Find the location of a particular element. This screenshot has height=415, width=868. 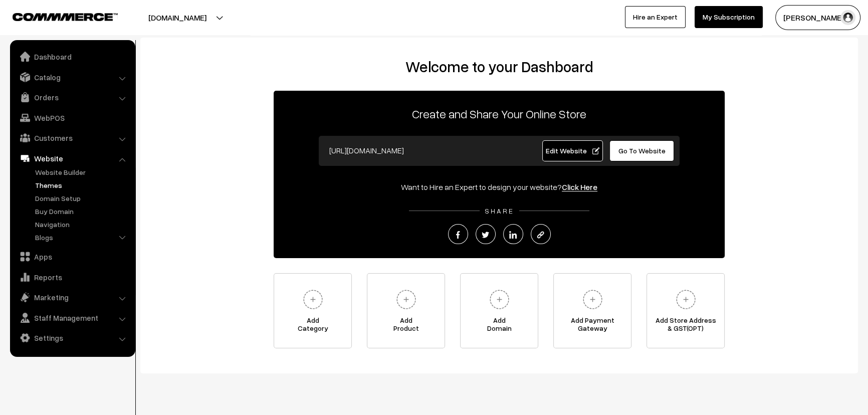

a: My Subscription is located at coordinates (728, 17).